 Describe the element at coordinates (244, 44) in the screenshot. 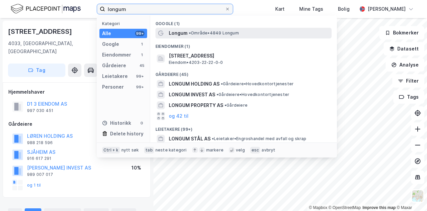

I see `div: Eiendommer (1)` at that location.